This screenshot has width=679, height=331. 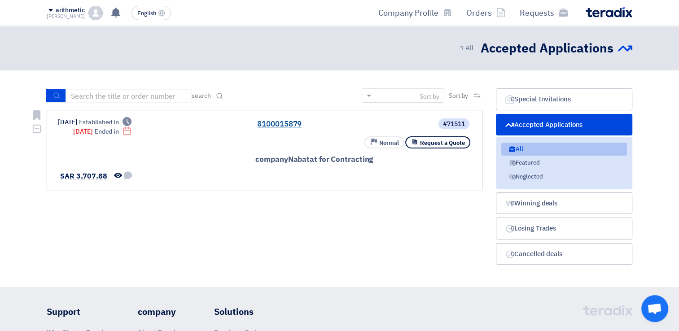 What do you see at coordinates (458, 96) in the screenshot?
I see `span: Sort by` at bounding box center [458, 96].